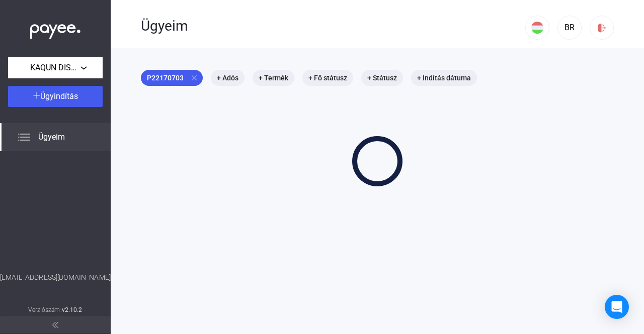 The image size is (644, 334). I want to click on button: KAQUN DISTRIBUTION Kft, so click(55, 68).